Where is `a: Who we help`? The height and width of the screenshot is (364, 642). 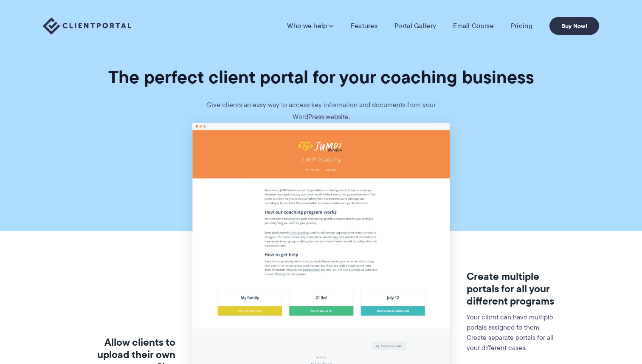 a: Who we help is located at coordinates (310, 26).